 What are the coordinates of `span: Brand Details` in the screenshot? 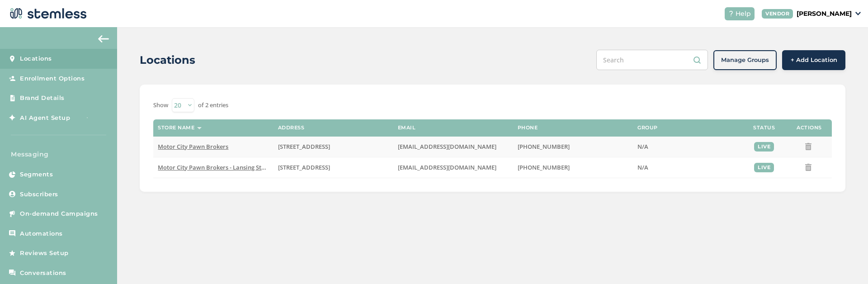 It's located at (42, 98).